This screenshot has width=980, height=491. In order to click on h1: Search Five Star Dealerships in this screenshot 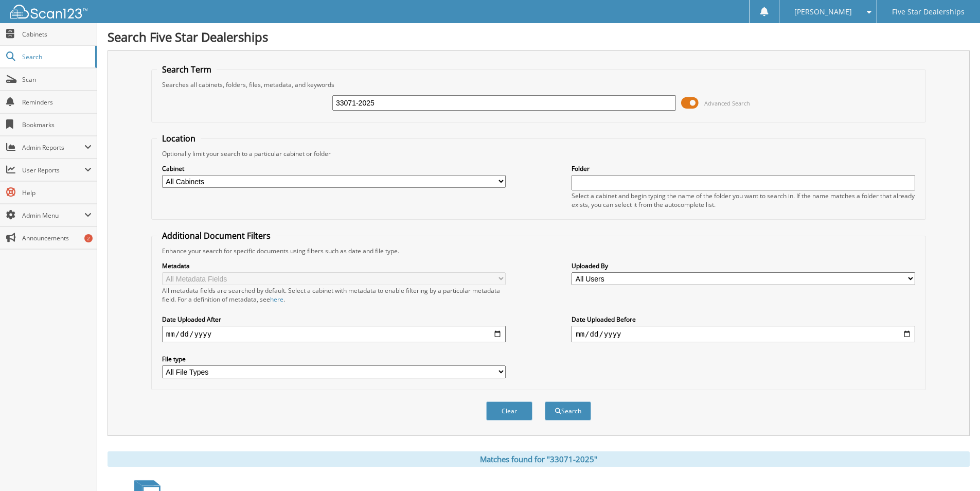, I will do `click(538, 37)`.